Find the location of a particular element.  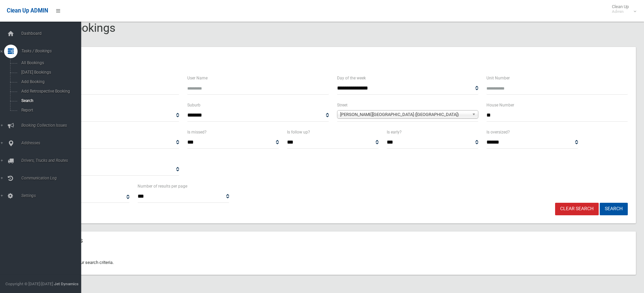

span: Drivers, Trucks and Routes is located at coordinates (52, 160).